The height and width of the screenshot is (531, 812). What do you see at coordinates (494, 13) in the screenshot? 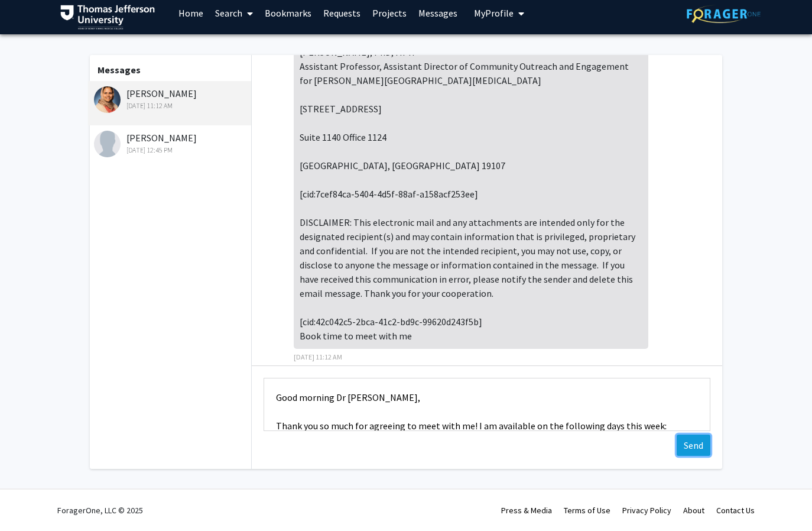
I see `span: My Profile` at bounding box center [494, 13].